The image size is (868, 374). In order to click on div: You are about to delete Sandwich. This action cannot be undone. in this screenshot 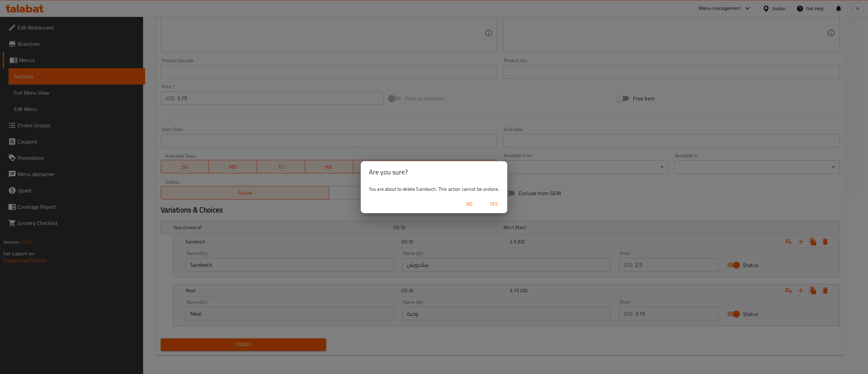, I will do `click(434, 189)`.